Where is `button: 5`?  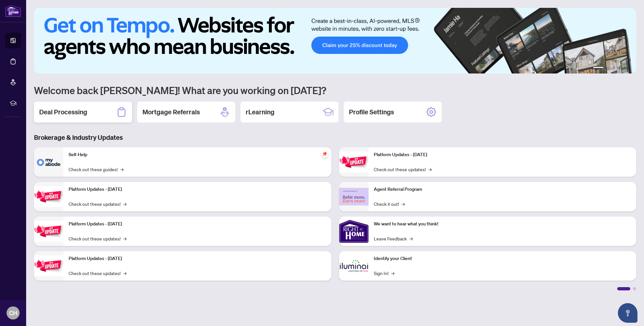
button: 5 is located at coordinates (624, 68).